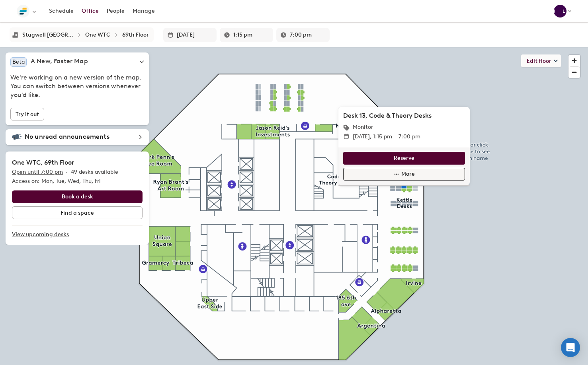 The image size is (588, 365). Describe the element at coordinates (404, 158) in the screenshot. I see `button: Reserve` at that location.